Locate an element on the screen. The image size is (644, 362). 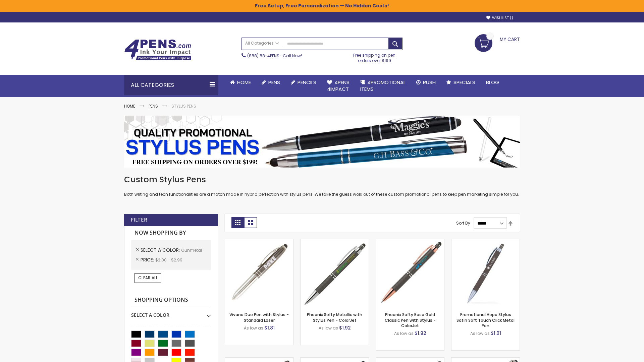
span: Clear All is located at coordinates (148, 278).